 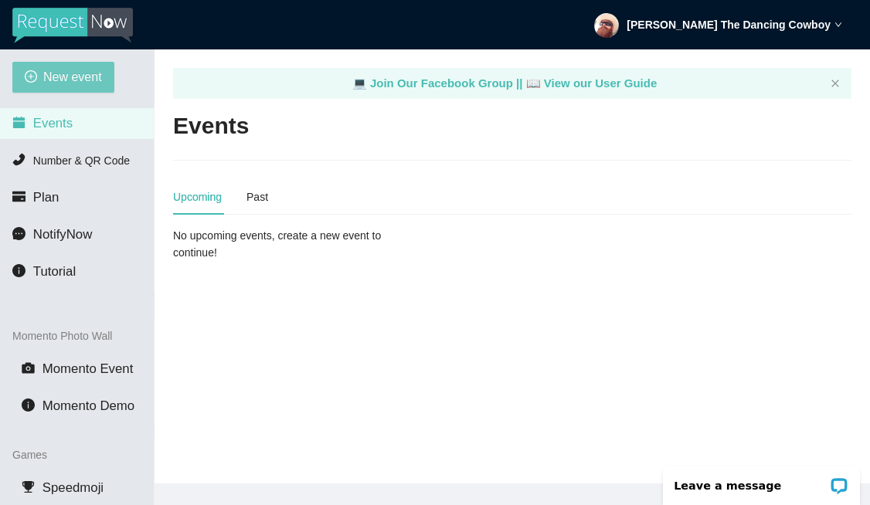 What do you see at coordinates (835, 83) in the screenshot?
I see `span: close` at bounding box center [835, 83].